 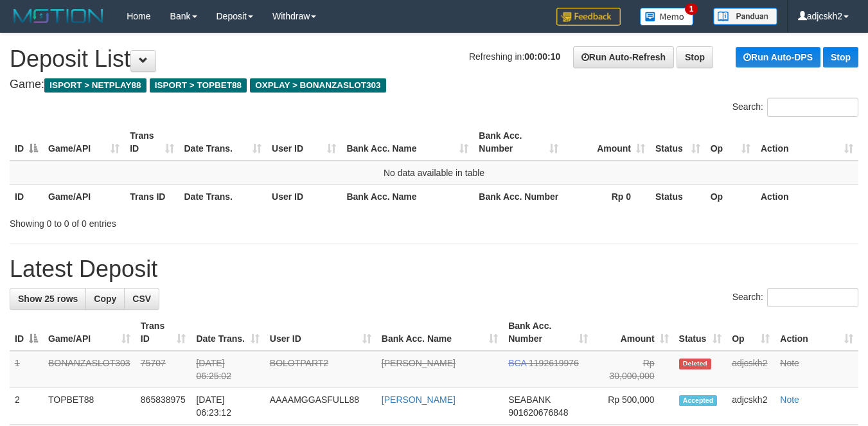 What do you see at coordinates (141, 299) in the screenshot?
I see `span: CSV` at bounding box center [141, 299].